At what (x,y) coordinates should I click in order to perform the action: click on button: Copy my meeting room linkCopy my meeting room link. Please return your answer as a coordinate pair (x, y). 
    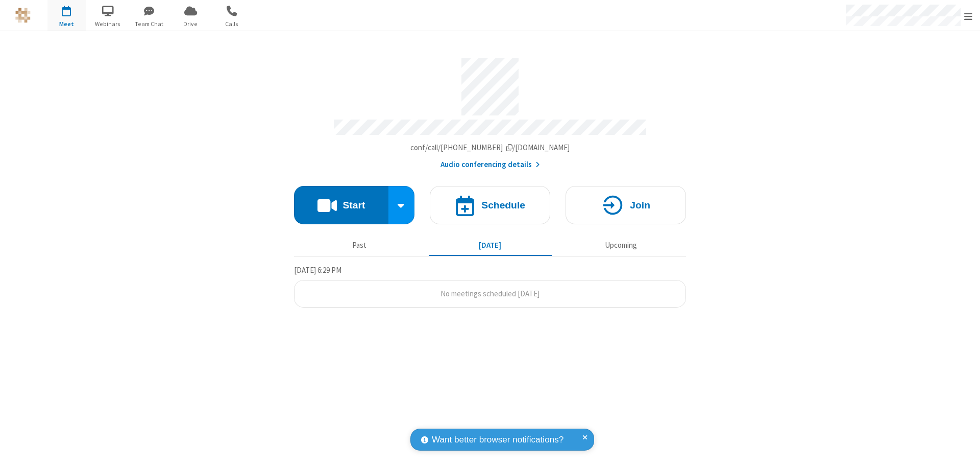
    Looking at the image, I should click on (490, 147).